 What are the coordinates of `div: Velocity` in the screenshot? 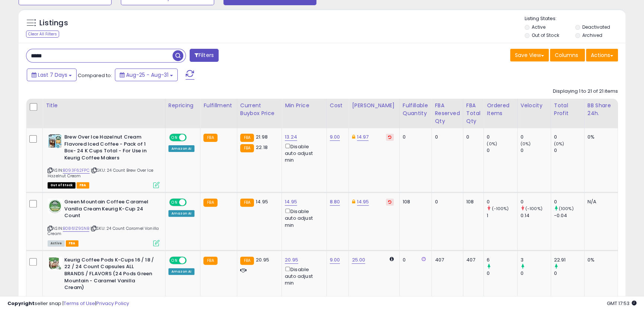 It's located at (534, 105).